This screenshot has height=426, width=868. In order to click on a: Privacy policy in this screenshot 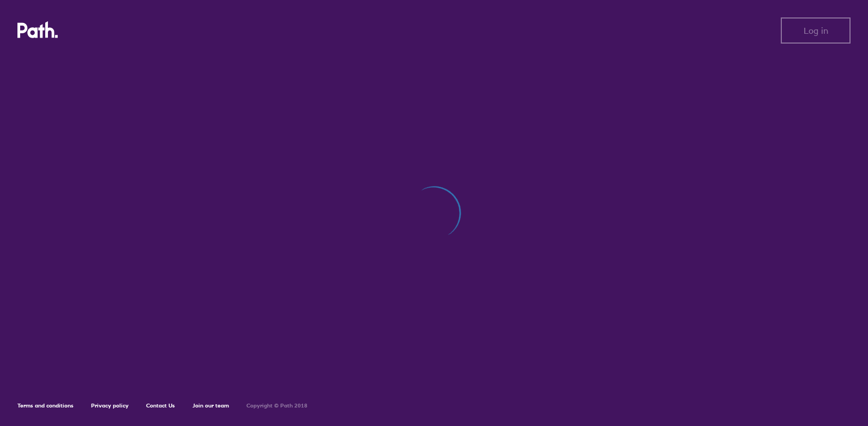, I will do `click(110, 405)`.